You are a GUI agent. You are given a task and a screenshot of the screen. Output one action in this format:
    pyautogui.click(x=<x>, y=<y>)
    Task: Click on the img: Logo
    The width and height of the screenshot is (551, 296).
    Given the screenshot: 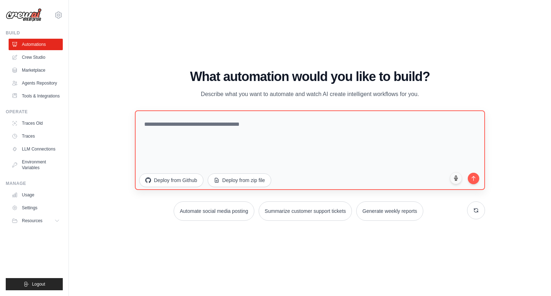 What is the action you would take?
    pyautogui.click(x=24, y=15)
    